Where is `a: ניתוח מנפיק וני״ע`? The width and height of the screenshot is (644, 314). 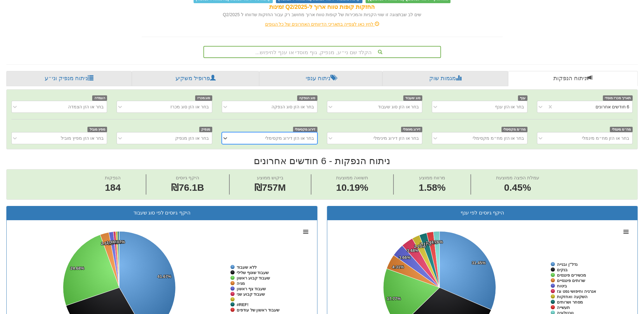 a: ניתוח מנפיק וני״ע is located at coordinates (69, 79).